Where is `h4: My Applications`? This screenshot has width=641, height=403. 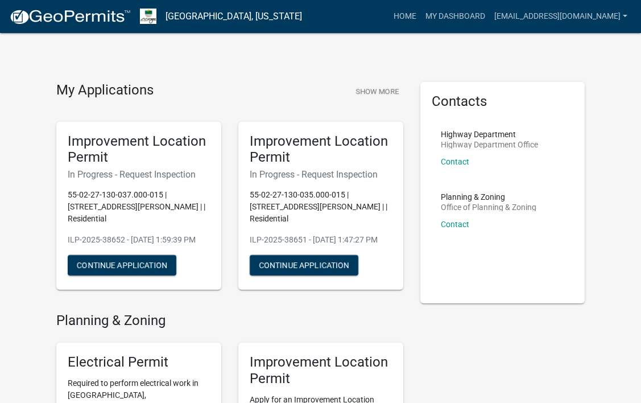 h4: My Applications is located at coordinates (105, 90).